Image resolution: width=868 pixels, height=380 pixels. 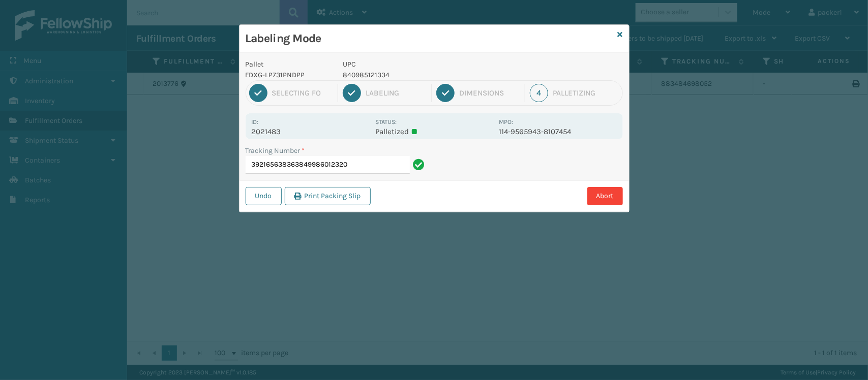 I want to click on button: Print Packing Slip, so click(x=328, y=196).